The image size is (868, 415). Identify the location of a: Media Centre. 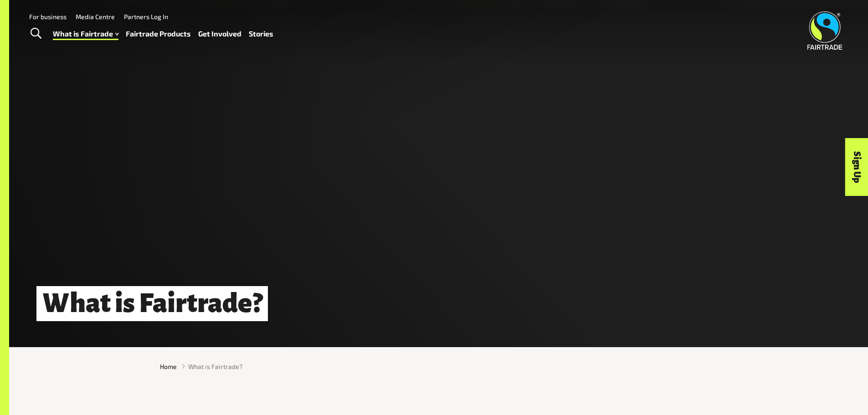
(96, 16).